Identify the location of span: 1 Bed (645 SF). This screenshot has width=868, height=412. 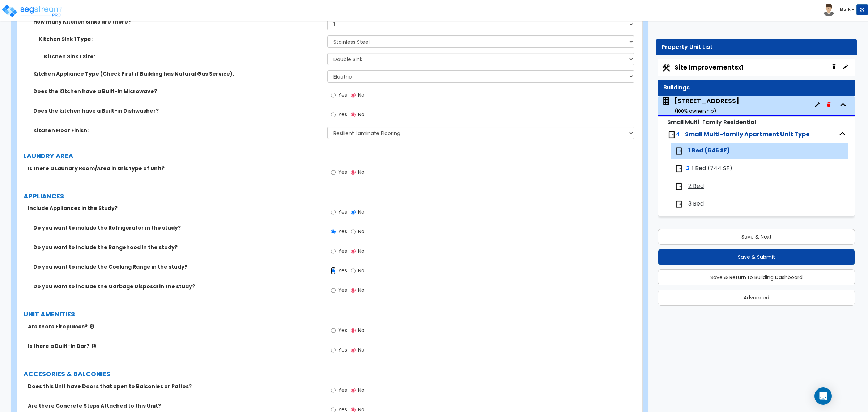
(709, 151).